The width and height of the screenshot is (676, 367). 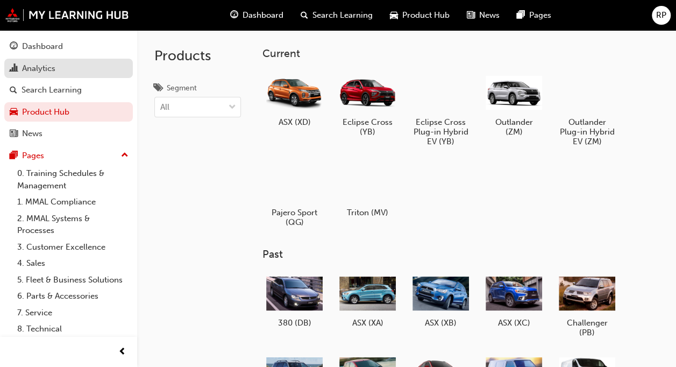 What do you see at coordinates (460, 53) in the screenshot?
I see `h3: Current` at bounding box center [460, 53].